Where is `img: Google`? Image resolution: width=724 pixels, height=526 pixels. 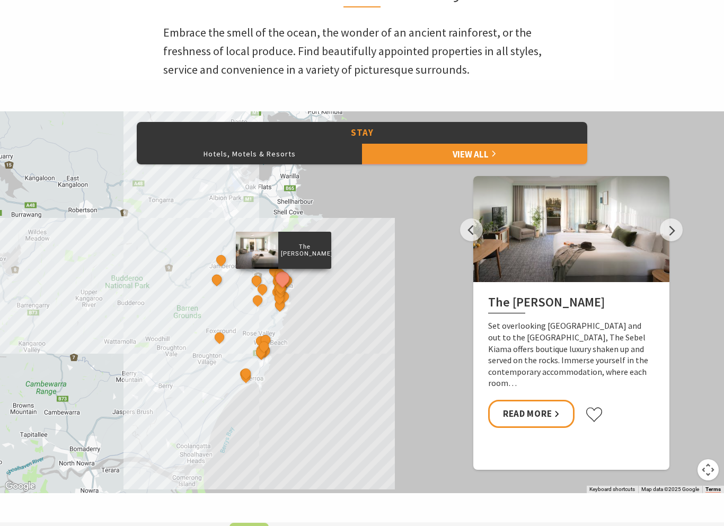 img: Google is located at coordinates (20, 486).